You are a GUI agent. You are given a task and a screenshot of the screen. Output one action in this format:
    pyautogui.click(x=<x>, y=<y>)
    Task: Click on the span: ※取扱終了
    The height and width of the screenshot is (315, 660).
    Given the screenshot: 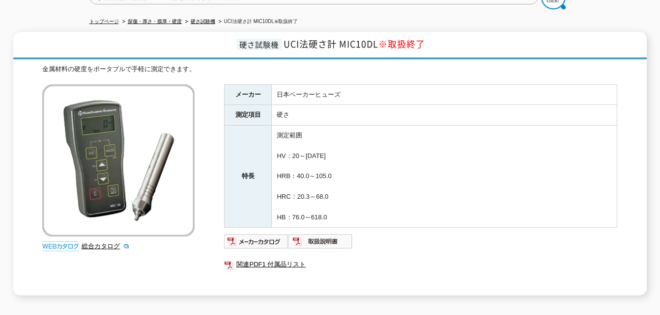 What is the action you would take?
    pyautogui.click(x=401, y=44)
    